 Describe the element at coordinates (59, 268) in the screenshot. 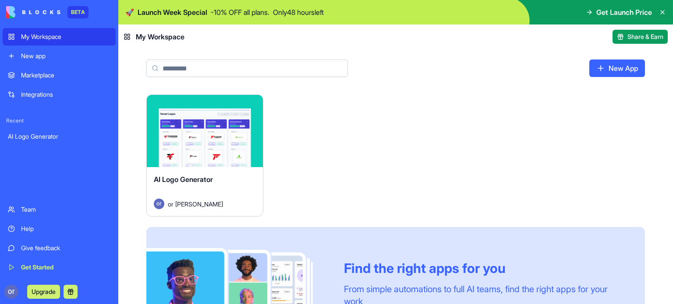

I see `a: Get Started` at that location.